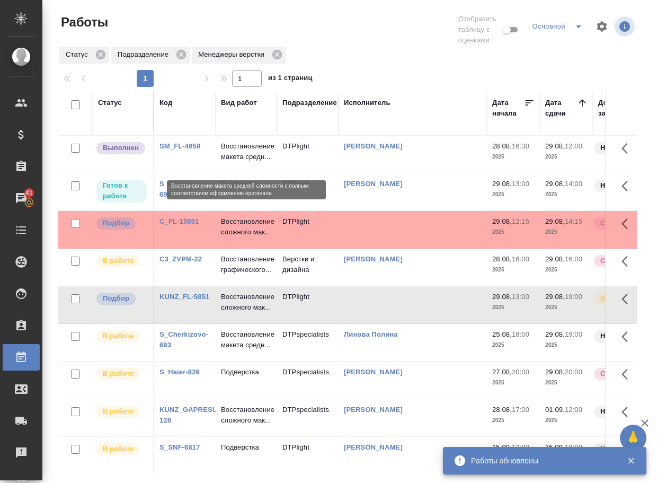  What do you see at coordinates (520, 409) in the screenshot?
I see `p: 17:00` at bounding box center [520, 409].